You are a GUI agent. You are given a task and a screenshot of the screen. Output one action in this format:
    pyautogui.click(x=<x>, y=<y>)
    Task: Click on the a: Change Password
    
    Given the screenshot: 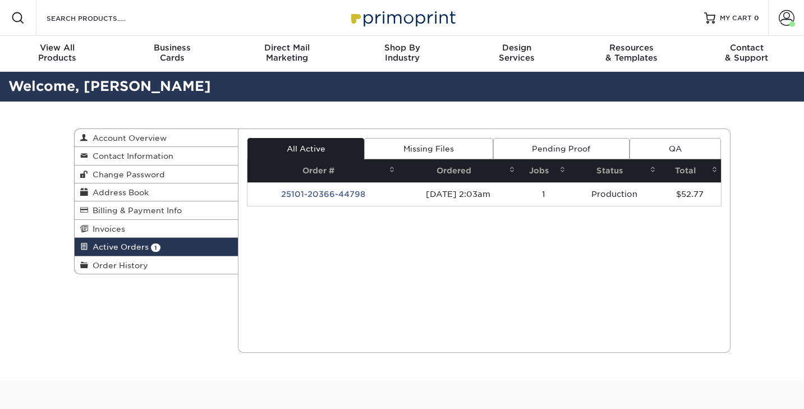 What is the action you would take?
    pyautogui.click(x=156, y=174)
    